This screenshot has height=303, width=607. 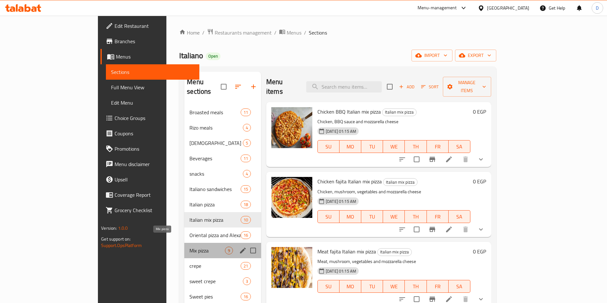 What do you see at coordinates (215, 205) in the screenshot?
I see `div: Italian pizza` at bounding box center [215, 205].